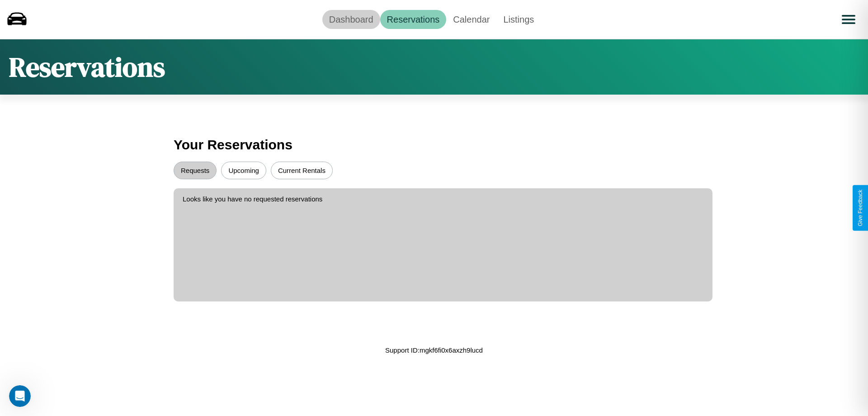 This screenshot has width=868, height=416. I want to click on a: Dashboard, so click(351, 19).